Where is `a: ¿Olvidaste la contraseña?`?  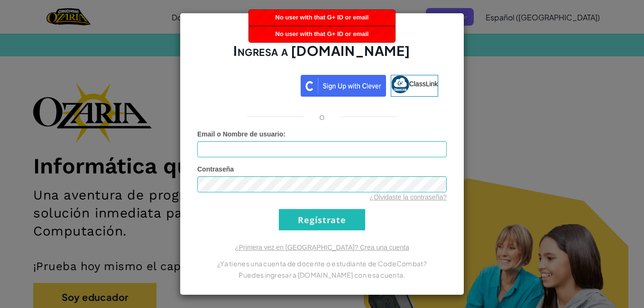
a: ¿Olvidaste la contraseña? is located at coordinates (408, 197).